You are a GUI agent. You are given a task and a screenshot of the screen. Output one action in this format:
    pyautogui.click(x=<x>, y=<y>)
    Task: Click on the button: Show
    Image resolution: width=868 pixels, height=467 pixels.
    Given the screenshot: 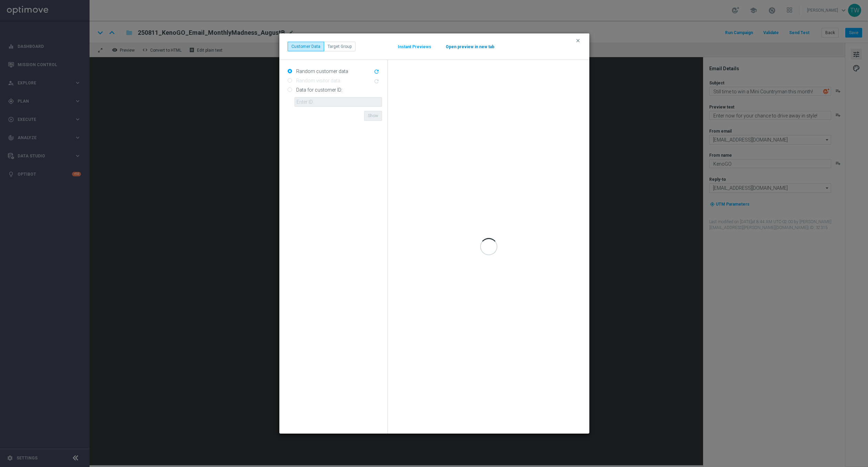 What is the action you would take?
    pyautogui.click(x=373, y=115)
    